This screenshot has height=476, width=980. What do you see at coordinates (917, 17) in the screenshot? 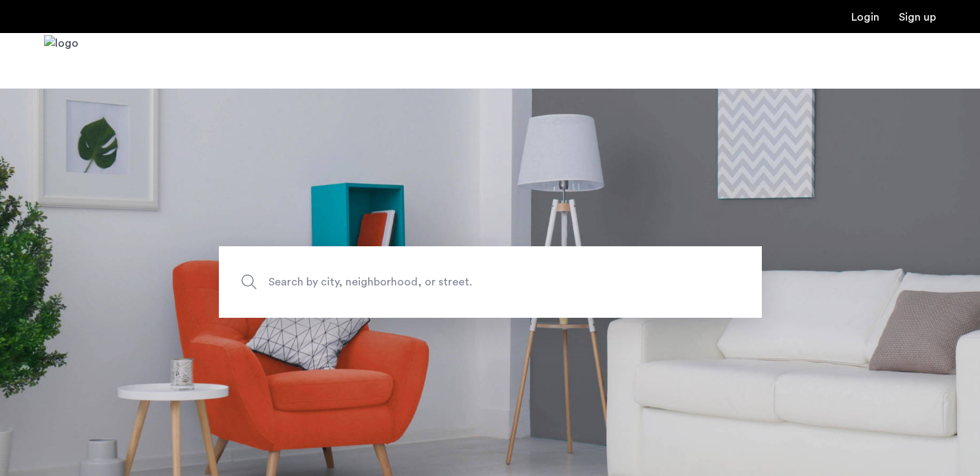
I see `a: Registration` at bounding box center [917, 17].